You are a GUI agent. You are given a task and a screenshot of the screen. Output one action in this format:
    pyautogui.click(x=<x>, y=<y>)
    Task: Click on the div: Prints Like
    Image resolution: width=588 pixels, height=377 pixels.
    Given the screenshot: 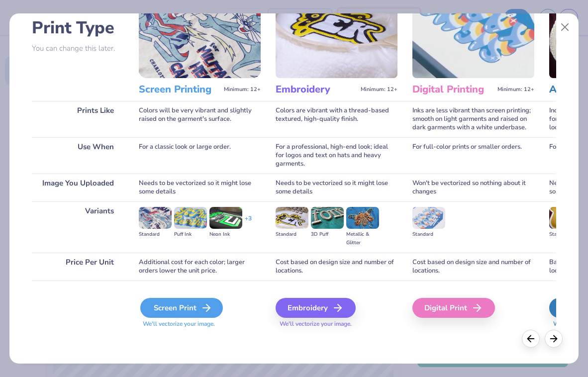 What is the action you would take?
    pyautogui.click(x=77, y=119)
    